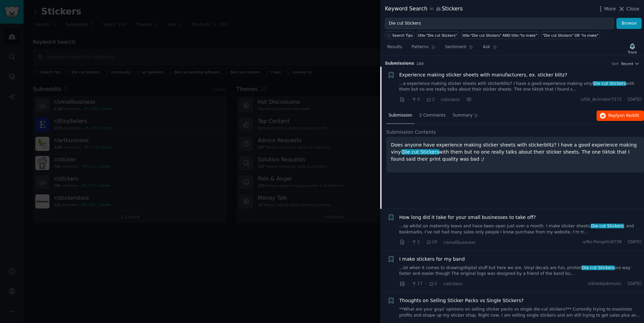 The height and width of the screenshot is (323, 644). Describe the element at coordinates (438, 36) in the screenshot. I see `div: title:"Die cut Stickers"` at that location.